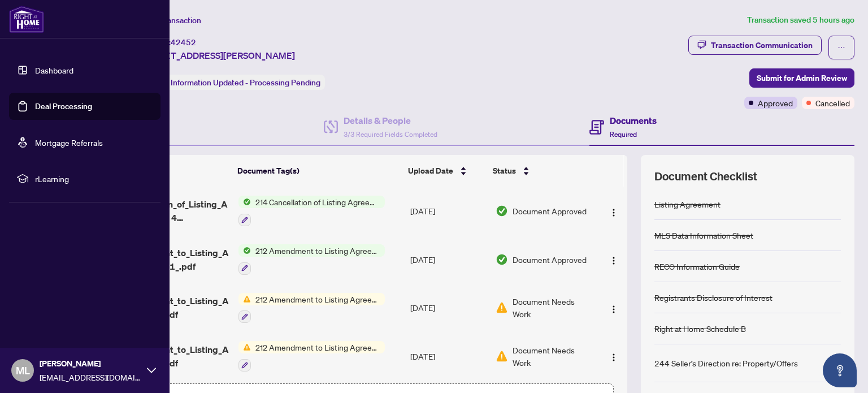 The image size is (868, 393). I want to click on span: Cancelled, so click(832, 103).